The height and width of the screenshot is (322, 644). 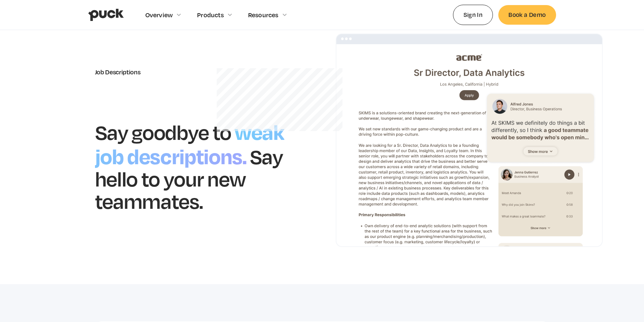 I want to click on h1: weak job descriptions., so click(x=190, y=143).